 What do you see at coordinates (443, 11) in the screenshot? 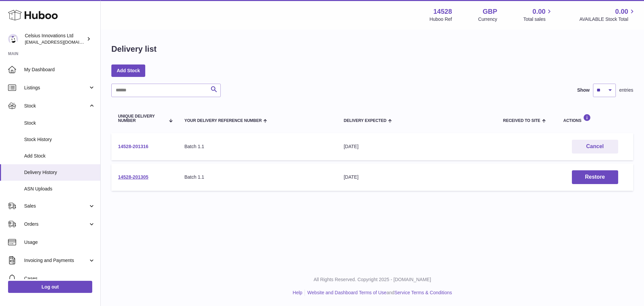
I see `strong: 14528` at bounding box center [443, 11].